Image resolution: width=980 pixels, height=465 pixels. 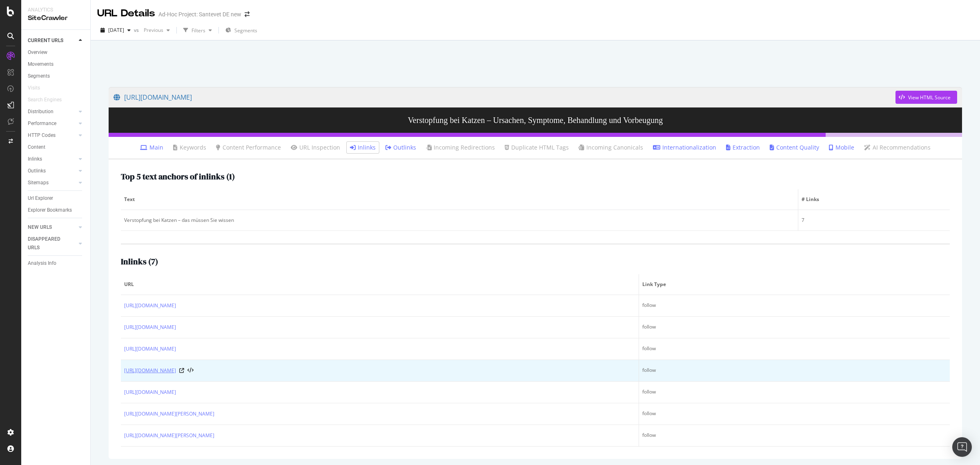 What do you see at coordinates (794, 147) in the screenshot?
I see `a: Content Quality` at bounding box center [794, 147].